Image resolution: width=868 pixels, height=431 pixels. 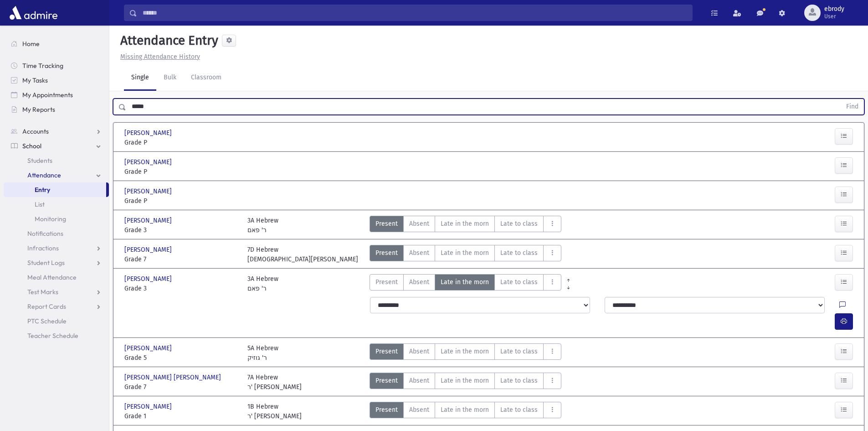 I want to click on div: 5A Hebrew ר' גוזיק, so click(x=263, y=353).